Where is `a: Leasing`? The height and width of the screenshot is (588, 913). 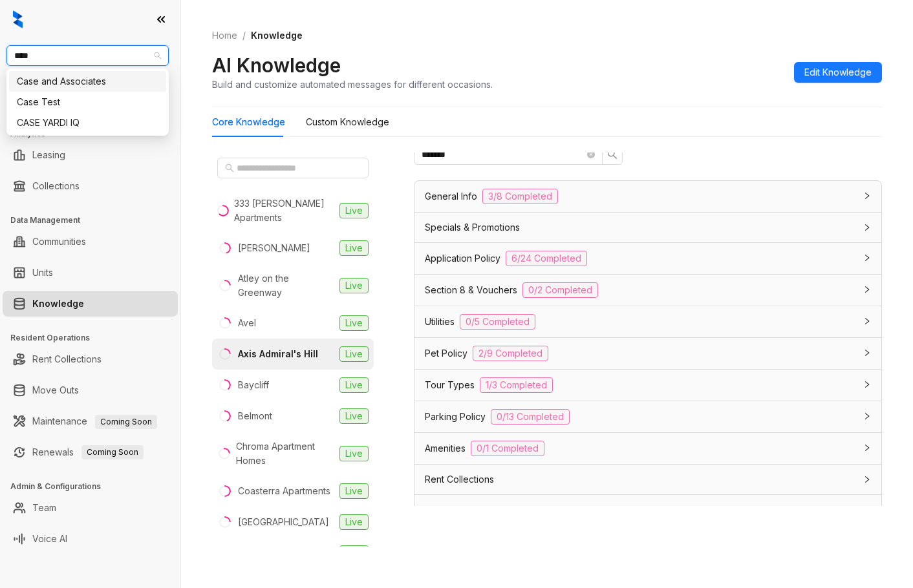
a: Leasing is located at coordinates (49, 155).